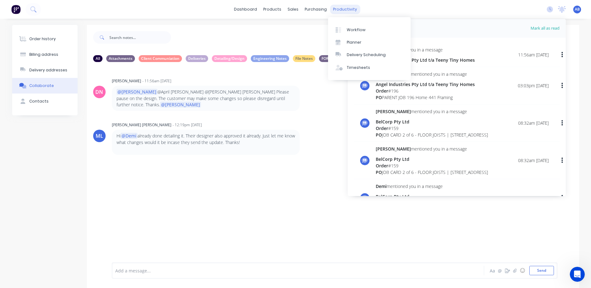  What do you see at coordinates (140, 37) in the screenshot?
I see `input: Search notes...` at bounding box center [140, 37].